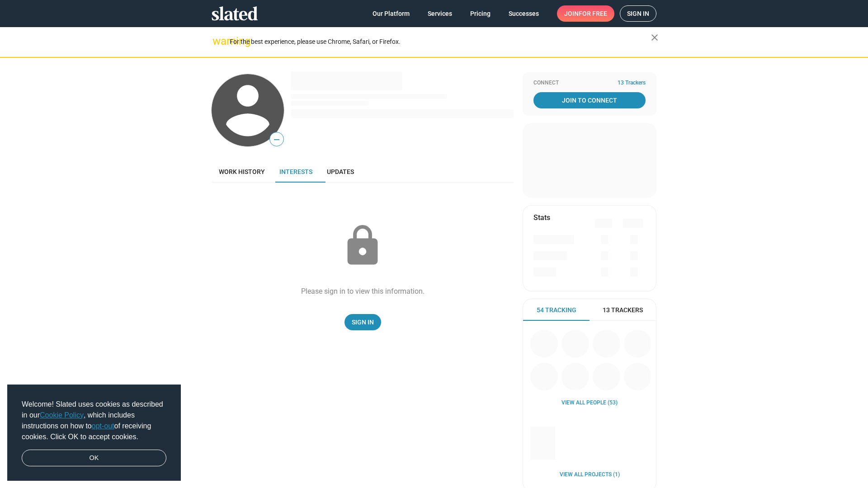  I want to click on a: Interests, so click(296, 172).